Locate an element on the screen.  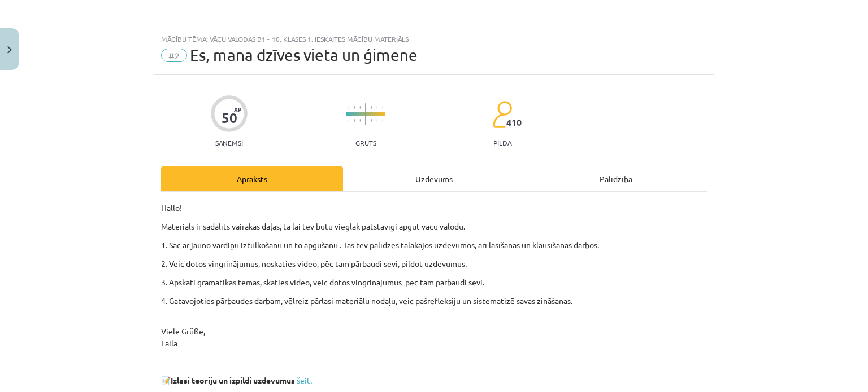
p: pilda is located at coordinates (502, 143).